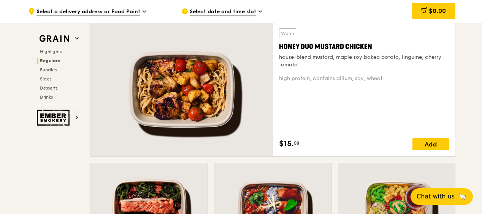  I want to click on span: Select date and time slot, so click(223, 12).